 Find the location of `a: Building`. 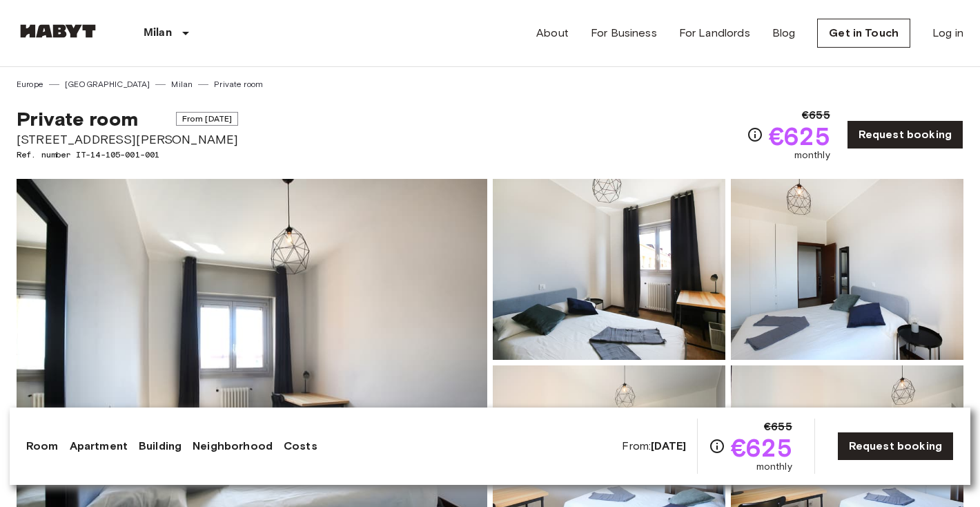

a: Building is located at coordinates (160, 446).